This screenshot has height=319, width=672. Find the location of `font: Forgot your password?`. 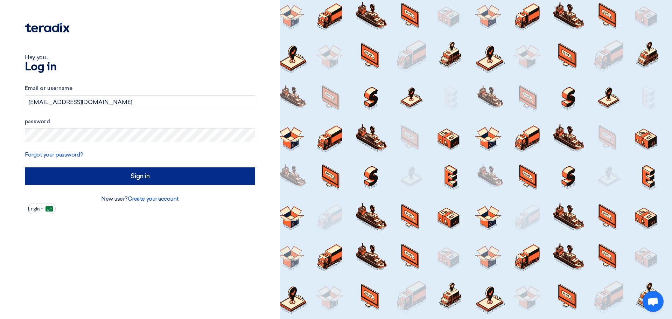

font: Forgot your password? is located at coordinates (54, 154).